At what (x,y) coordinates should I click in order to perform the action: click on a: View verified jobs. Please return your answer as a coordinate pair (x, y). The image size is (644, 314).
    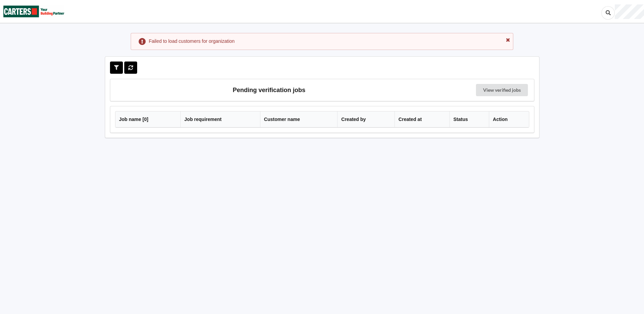
    Looking at the image, I should click on (502, 90).